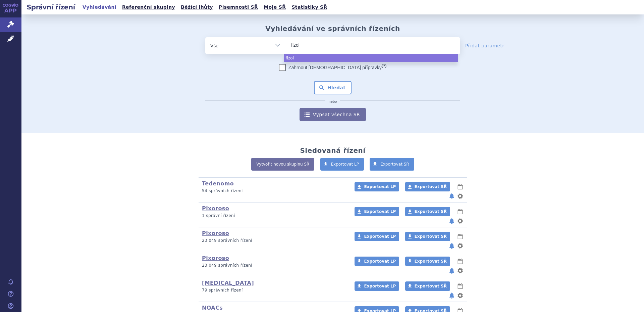  I want to click on h2: Vyhledávání ve správních řízeních, so click(333, 28).